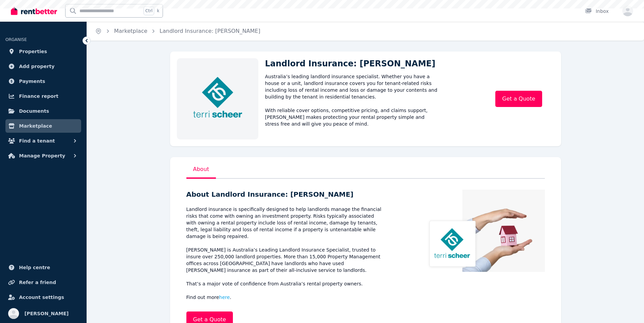 The width and height of the screenshot is (644, 323). I want to click on p: About, so click(201, 172).